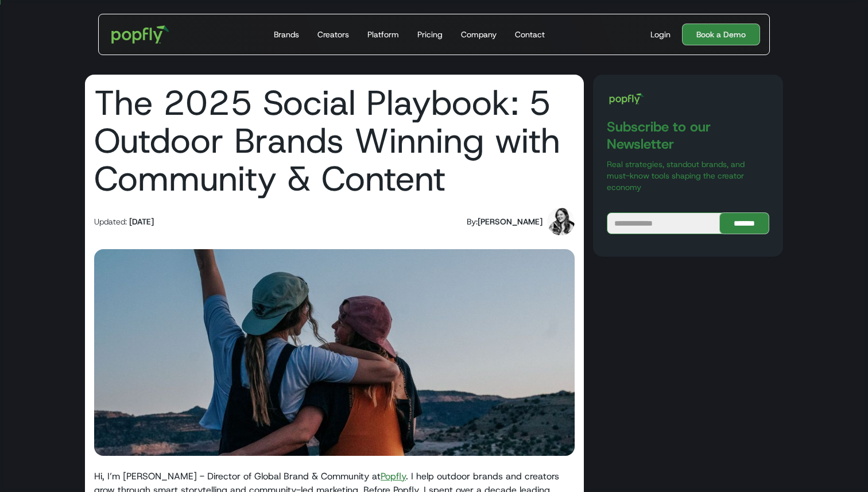 The width and height of the screenshot is (868, 492). I want to click on a: Company, so click(478, 34).